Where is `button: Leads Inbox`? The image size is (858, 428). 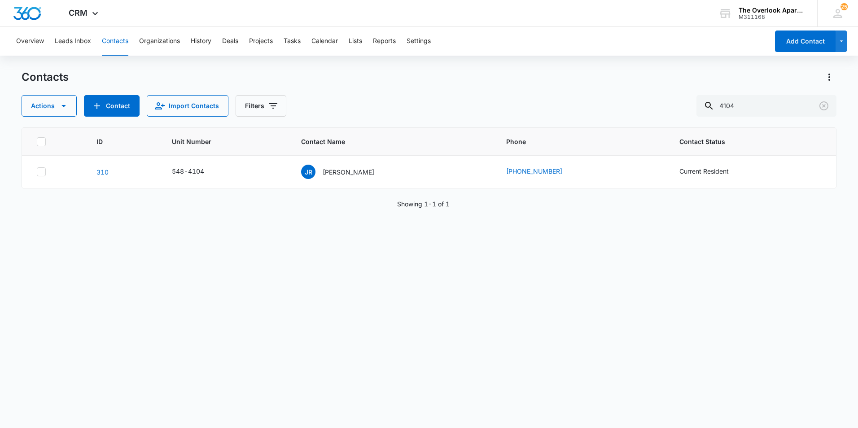
button: Leads Inbox is located at coordinates (73, 41).